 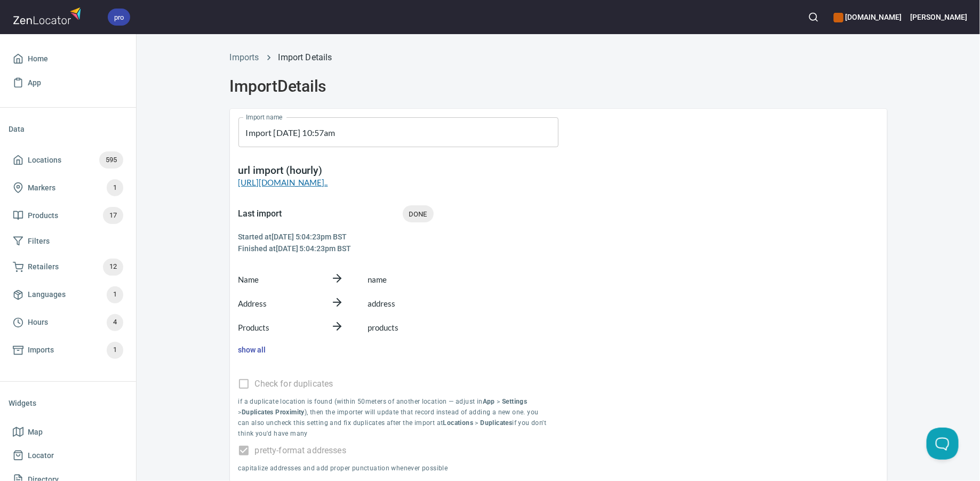 I want to click on b: Locations, so click(x=458, y=423).